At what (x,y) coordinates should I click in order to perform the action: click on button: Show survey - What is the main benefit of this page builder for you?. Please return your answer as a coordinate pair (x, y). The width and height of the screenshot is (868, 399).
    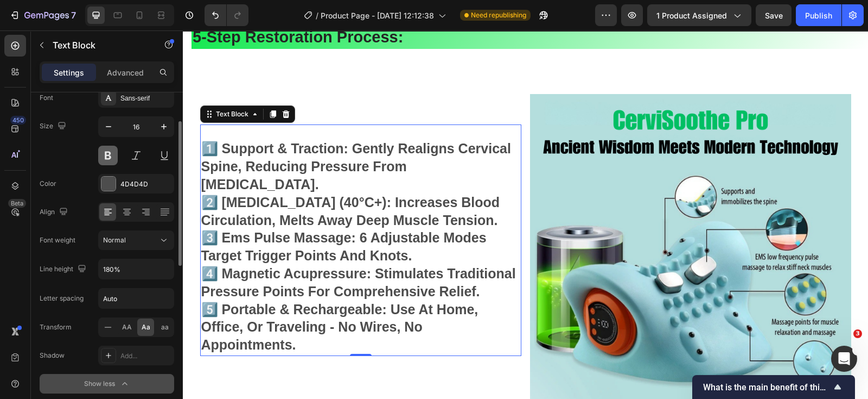
    Looking at the image, I should click on (774, 386).